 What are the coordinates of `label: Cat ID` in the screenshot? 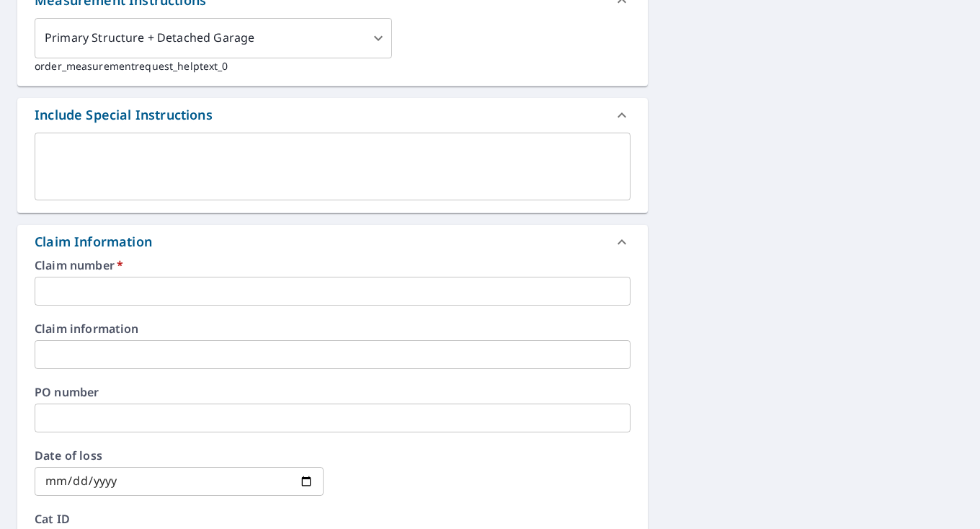 It's located at (332, 519).